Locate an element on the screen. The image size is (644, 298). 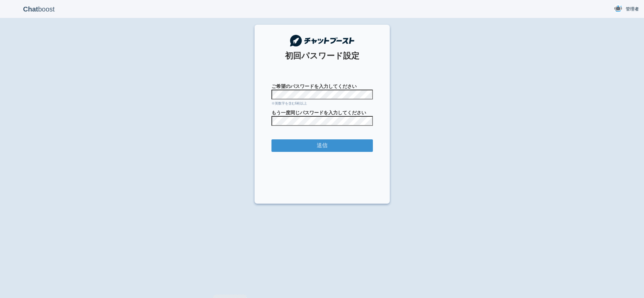
input: 送信 is located at coordinates (322, 145).